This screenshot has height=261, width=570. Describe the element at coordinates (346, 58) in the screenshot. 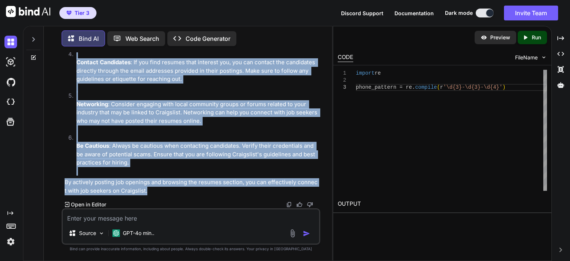

I see `div: CODE` at that location.